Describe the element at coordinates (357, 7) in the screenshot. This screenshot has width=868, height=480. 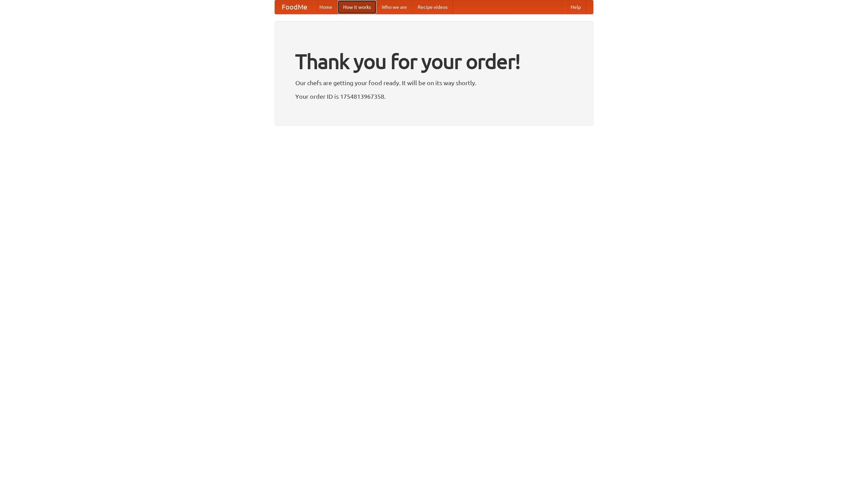
I see `a: How it works` at that location.